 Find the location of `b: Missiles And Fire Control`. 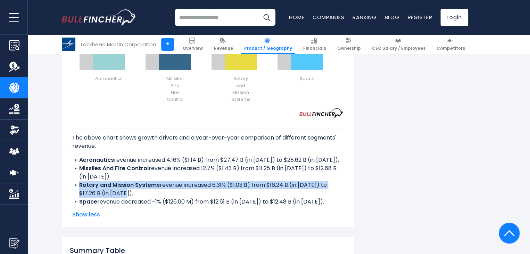

b: Missiles And Fire Control is located at coordinates (114, 168).